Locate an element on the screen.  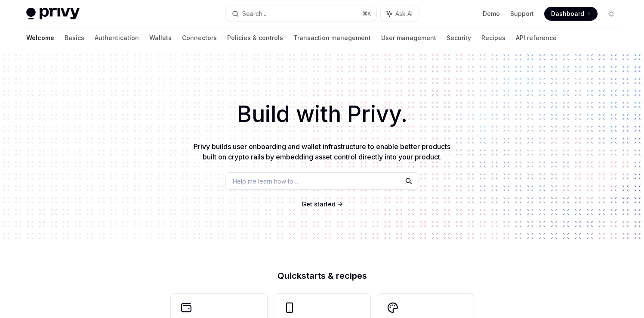
div: Search... is located at coordinates (255, 14).